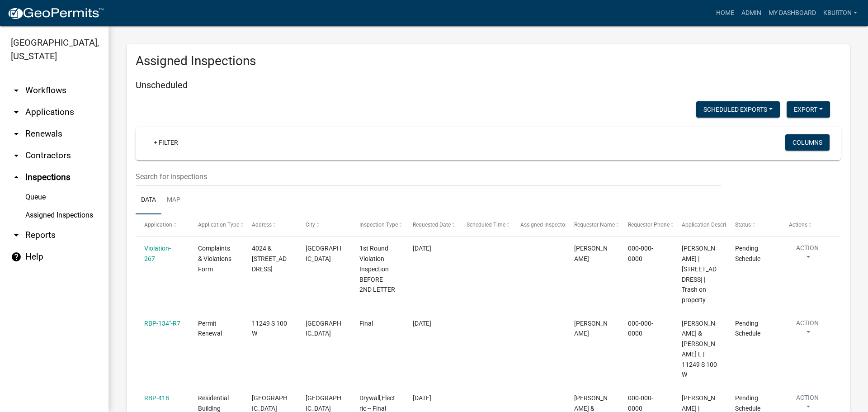  I want to click on datatable-header-cell: Requested Date, so click(431, 225).